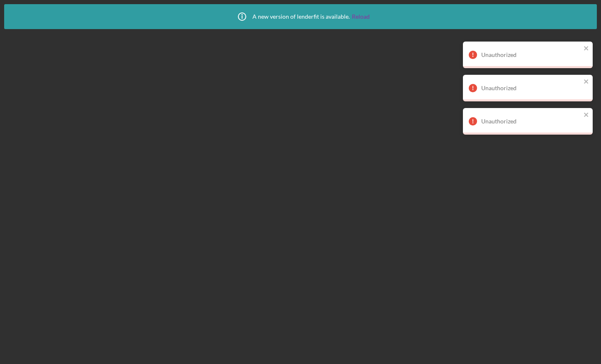 This screenshot has height=364, width=601. I want to click on div: A new version of lenderfit is available., so click(300, 17).